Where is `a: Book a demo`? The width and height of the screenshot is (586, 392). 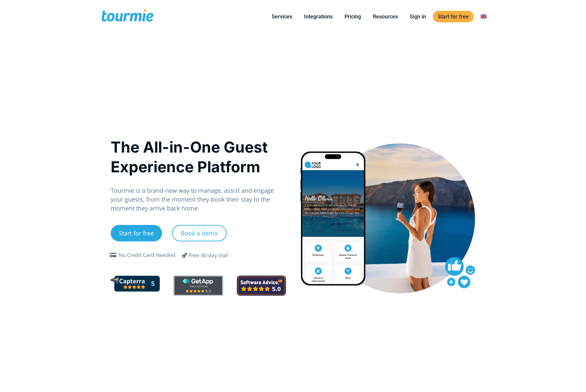
a: Book a demo is located at coordinates (199, 233).